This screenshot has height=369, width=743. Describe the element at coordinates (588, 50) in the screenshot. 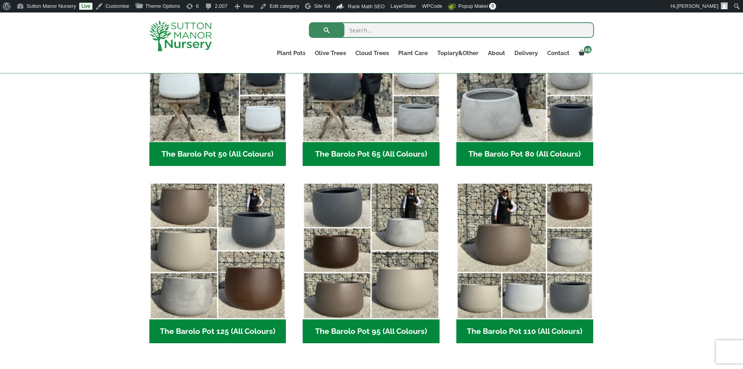

I see `span: 29` at that location.